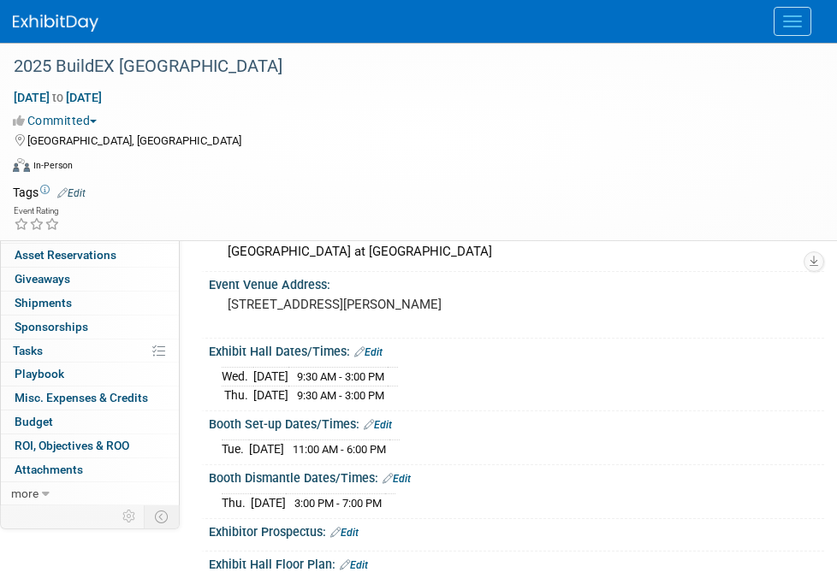  What do you see at coordinates (338, 503) in the screenshot?
I see `span: 3:00 PM - 7:00 PM` at bounding box center [338, 503].